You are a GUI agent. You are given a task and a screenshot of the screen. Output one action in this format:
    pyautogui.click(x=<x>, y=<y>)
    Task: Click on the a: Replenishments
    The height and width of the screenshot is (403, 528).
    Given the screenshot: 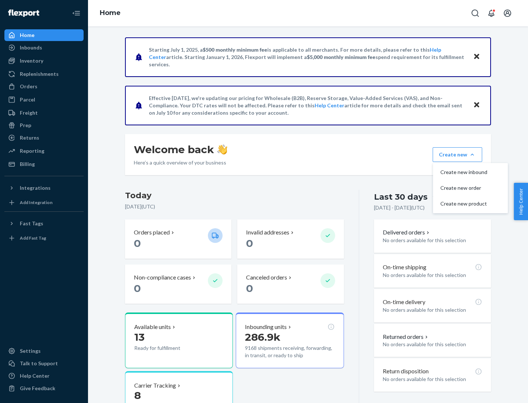 What is the action you would take?
    pyautogui.click(x=44, y=74)
    